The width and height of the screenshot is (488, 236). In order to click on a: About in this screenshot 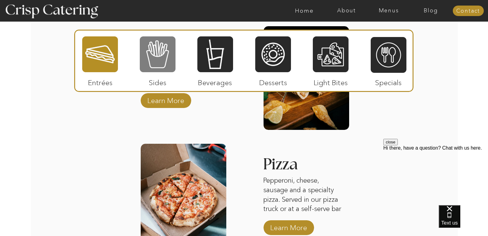, I will do `click(346, 11)`.